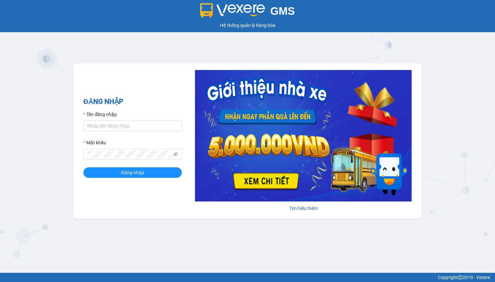 Image resolution: width=495 pixels, height=282 pixels. Describe the element at coordinates (133, 172) in the screenshot. I see `span: Đăng nhập` at that location.